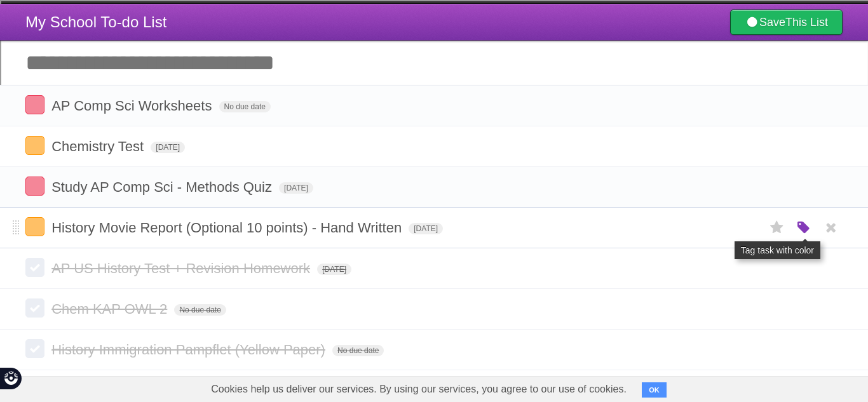 The height and width of the screenshot is (402, 868). Describe the element at coordinates (807, 22) in the screenshot. I see `b: This List` at that location.